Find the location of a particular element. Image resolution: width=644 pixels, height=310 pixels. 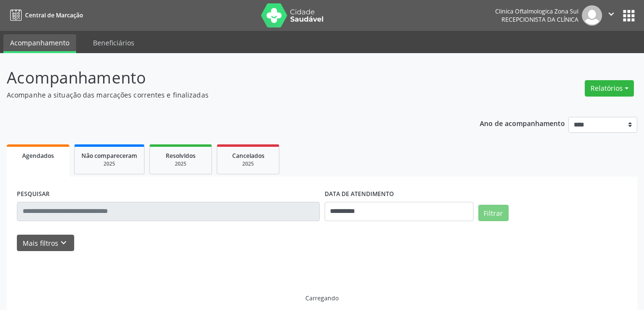

label: PESQUISAR is located at coordinates (33, 194).